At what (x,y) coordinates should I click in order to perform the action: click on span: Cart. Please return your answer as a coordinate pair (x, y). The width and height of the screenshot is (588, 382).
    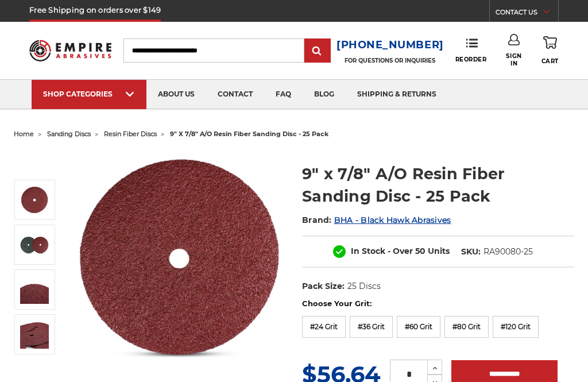
    Looking at the image, I should click on (550, 61).